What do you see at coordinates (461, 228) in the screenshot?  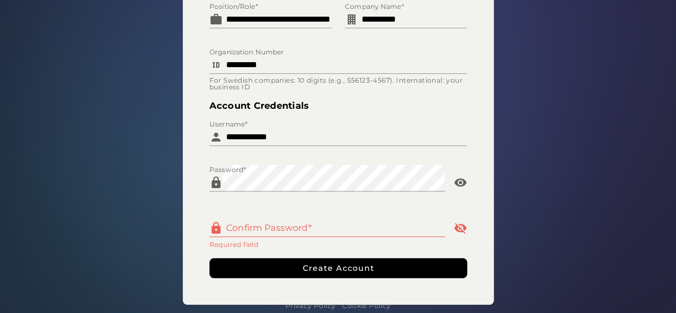 I see `i: Confirm Password* appended action` at bounding box center [461, 228].